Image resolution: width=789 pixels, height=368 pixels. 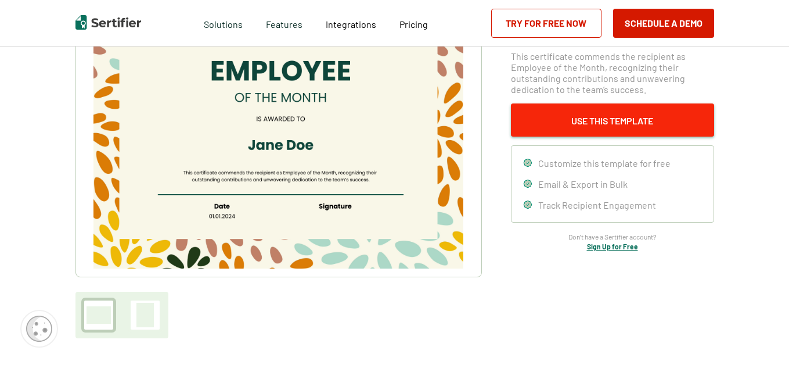 I want to click on span: Pricing, so click(x=413, y=24).